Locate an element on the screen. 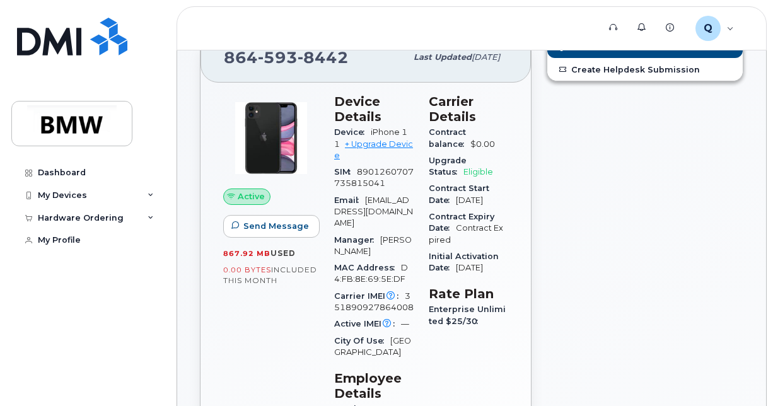 This screenshot has width=773, height=406. h3: Employee Details is located at coordinates (374, 386).